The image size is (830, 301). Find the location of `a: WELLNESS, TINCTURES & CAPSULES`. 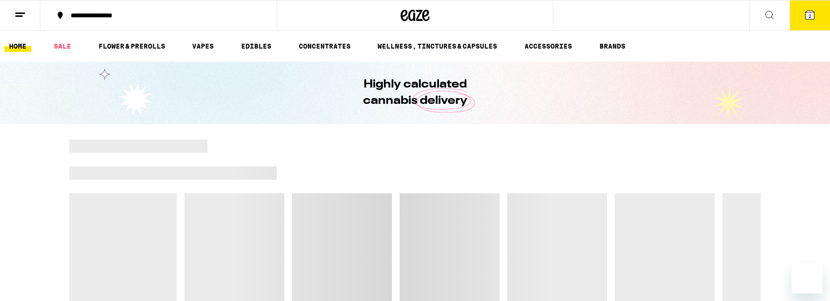

a: WELLNESS, TINCTURES & CAPSULES is located at coordinates (437, 46).